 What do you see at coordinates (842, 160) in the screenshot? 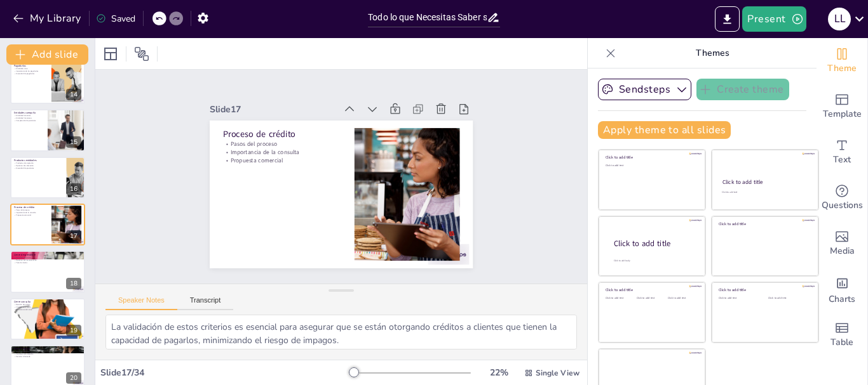
I see `span: Text` at bounding box center [842, 160].